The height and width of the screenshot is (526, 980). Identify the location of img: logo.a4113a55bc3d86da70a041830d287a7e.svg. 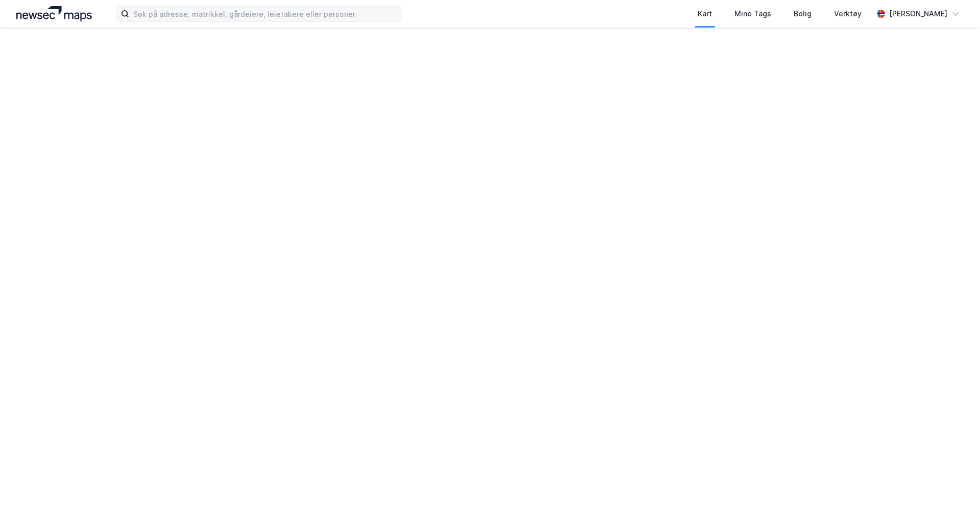
(54, 14).